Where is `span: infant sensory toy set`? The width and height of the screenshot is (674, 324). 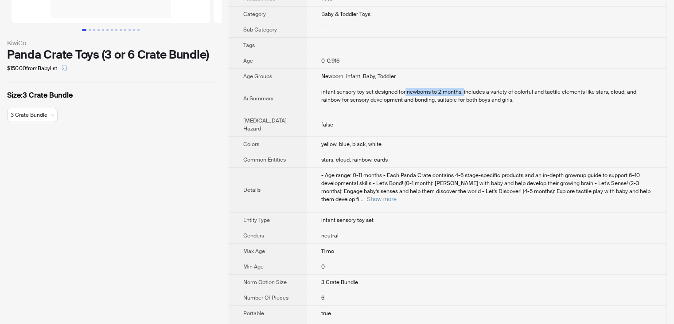 span: infant sensory toy set is located at coordinates (348, 220).